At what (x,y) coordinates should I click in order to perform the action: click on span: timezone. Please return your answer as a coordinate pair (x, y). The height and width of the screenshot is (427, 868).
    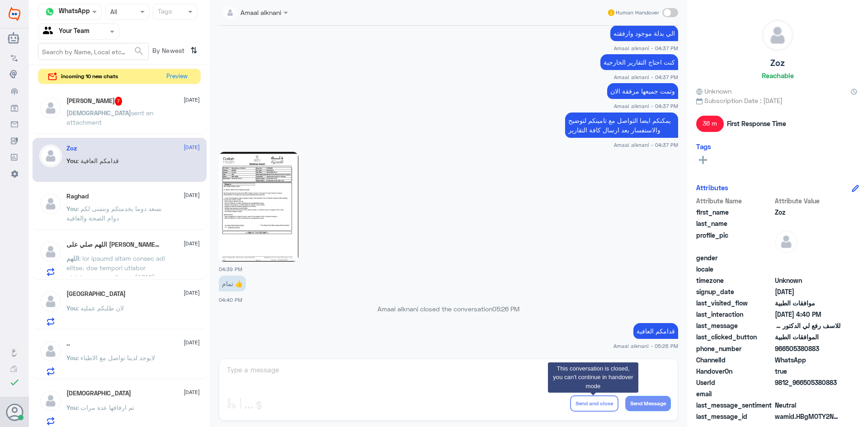
    Looking at the image, I should click on (734, 280).